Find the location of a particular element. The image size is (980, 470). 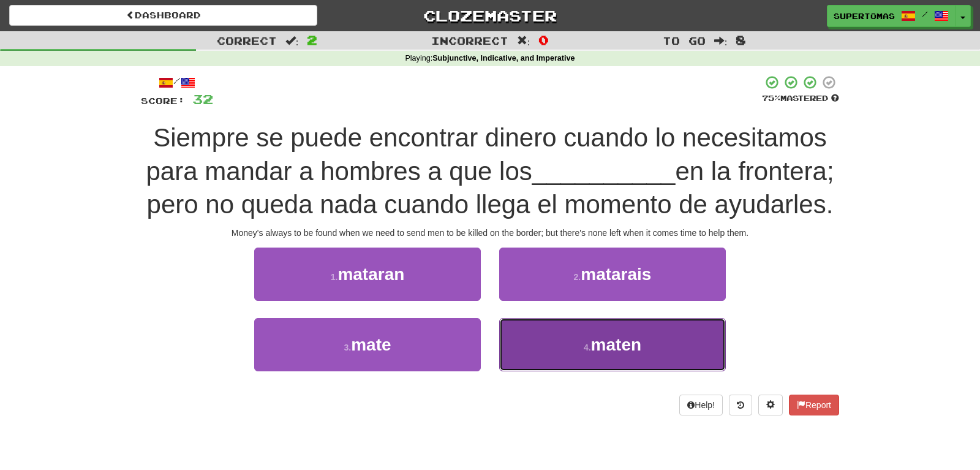

span: 0 is located at coordinates (543, 40).